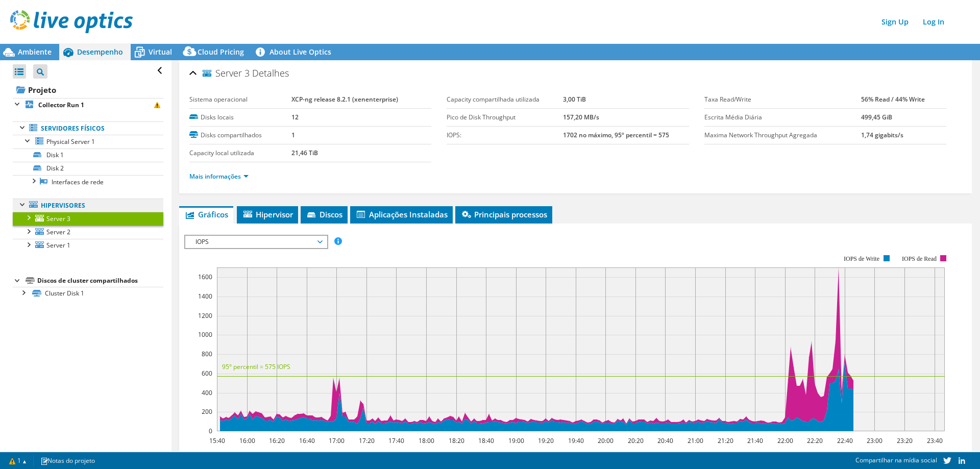 The height and width of the screenshot is (469, 980). I want to click on text: 600, so click(207, 373).